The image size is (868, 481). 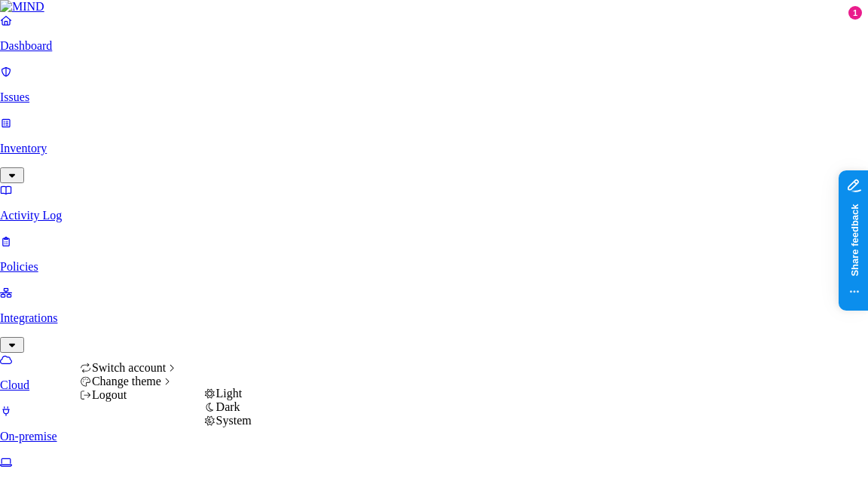 I want to click on span: System, so click(x=234, y=420).